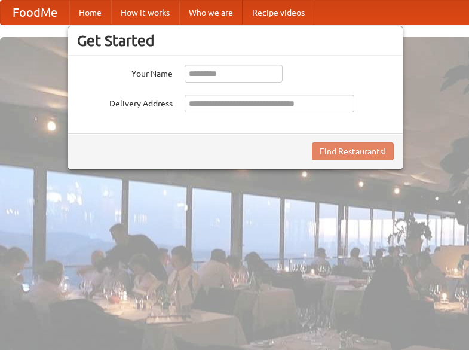  What do you see at coordinates (235, 41) in the screenshot?
I see `h3: Get Started` at bounding box center [235, 41].